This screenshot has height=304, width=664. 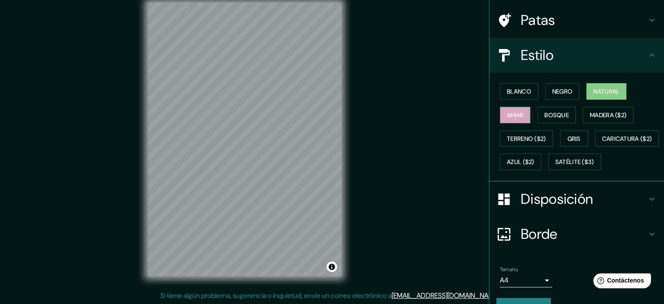 What do you see at coordinates (563, 91) in the screenshot?
I see `font: Negro` at bounding box center [563, 91].